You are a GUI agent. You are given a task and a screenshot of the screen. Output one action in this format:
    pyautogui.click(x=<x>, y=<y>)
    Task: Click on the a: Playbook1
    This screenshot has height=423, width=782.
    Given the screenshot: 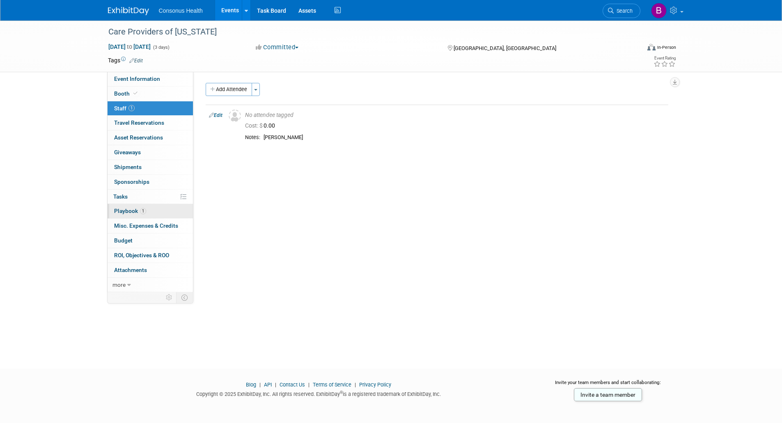 What is the action you would take?
    pyautogui.click(x=150, y=211)
    